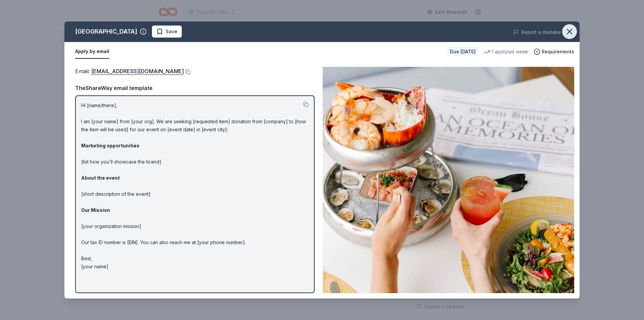 The width and height of the screenshot is (644, 320). I want to click on strong: Our Mission, so click(96, 210).